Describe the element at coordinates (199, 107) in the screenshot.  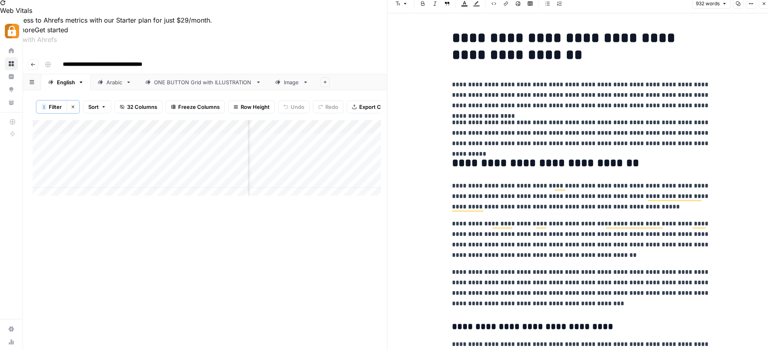
I see `span: Freeze Columns` at that location.